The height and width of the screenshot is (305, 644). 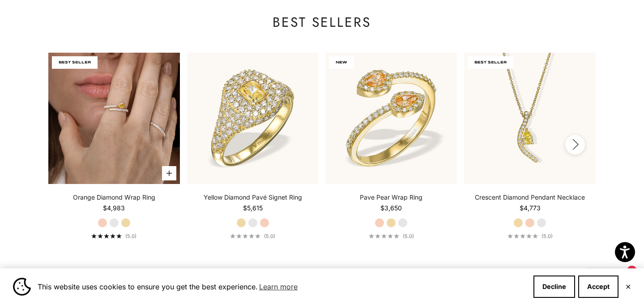 What do you see at coordinates (628, 287) in the screenshot?
I see `button: Close` at bounding box center [628, 287].